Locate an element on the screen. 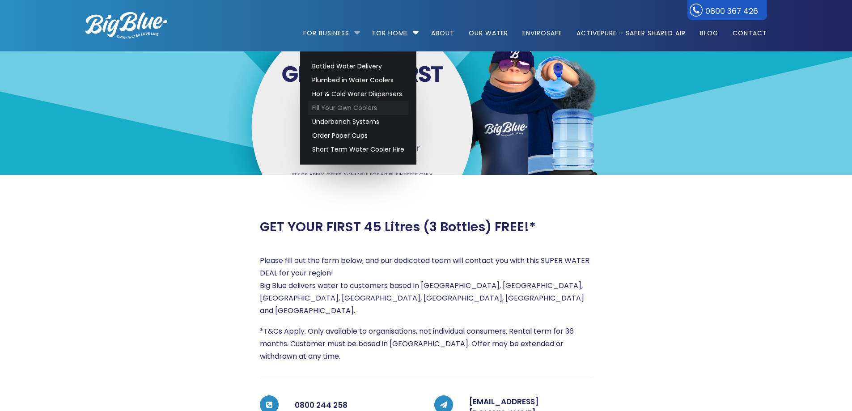 The width and height of the screenshot is (852, 411). a: Plumbed in Water Coolers is located at coordinates (358, 80).